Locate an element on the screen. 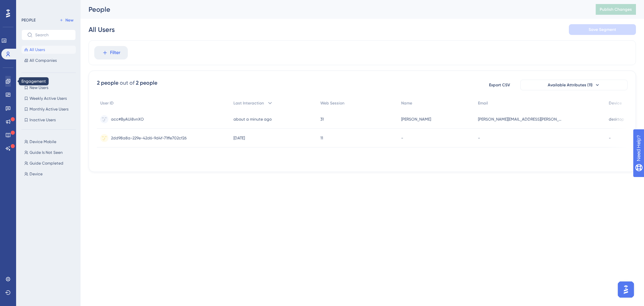  span: 2dd98a8a-229e-42d6-9d4f-71ffe702cf26 is located at coordinates (149, 138).